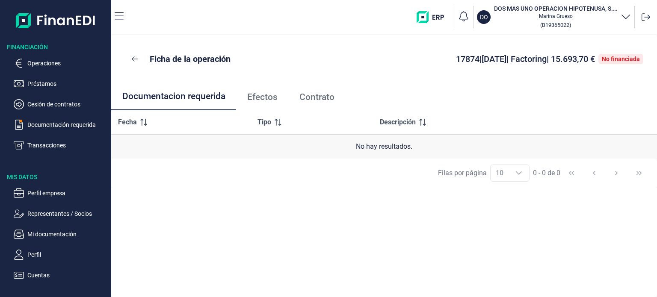 The height and width of the screenshot is (297, 657). I want to click on p: Representantes / Socios, so click(68, 214).